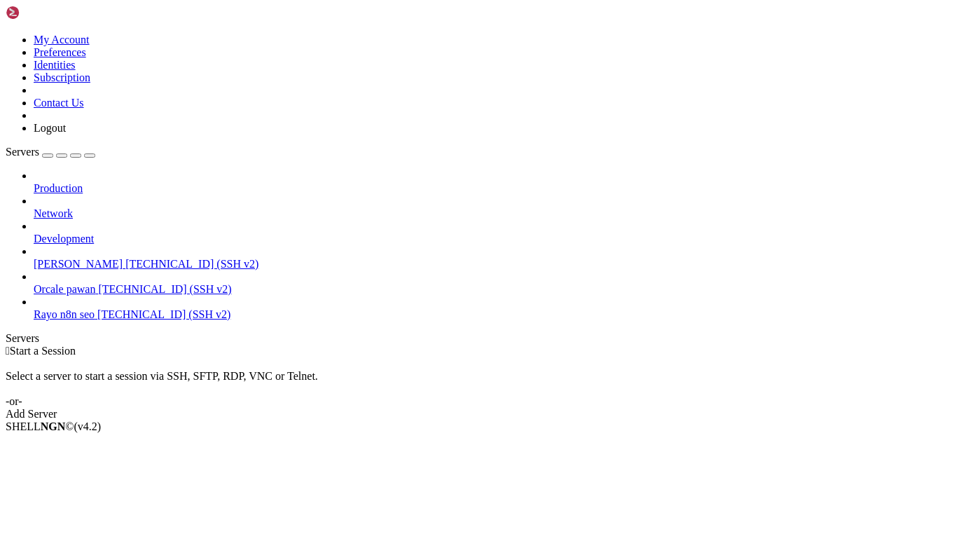 The width and height of the screenshot is (980, 548). Describe the element at coordinates (503, 188) in the screenshot. I see `a: Production` at that location.